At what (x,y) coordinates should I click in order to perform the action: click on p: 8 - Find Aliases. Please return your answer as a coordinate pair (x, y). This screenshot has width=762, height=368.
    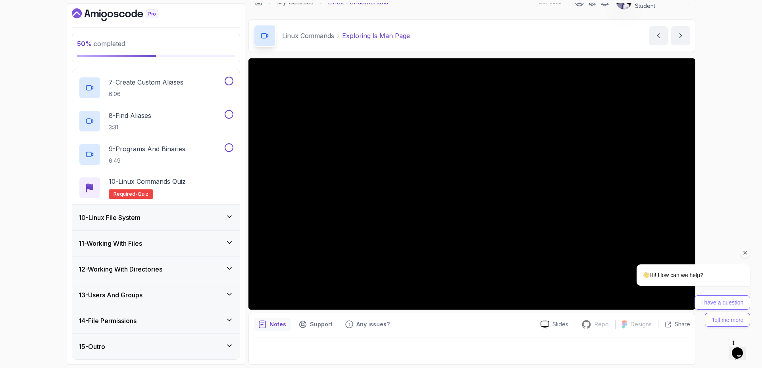
    Looking at the image, I should click on (130, 116).